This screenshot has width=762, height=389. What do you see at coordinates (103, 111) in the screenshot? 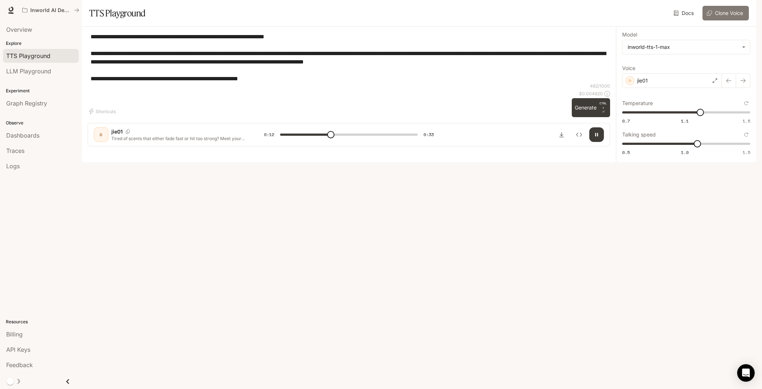
I see `button: Shortcuts` at bounding box center [103, 111].